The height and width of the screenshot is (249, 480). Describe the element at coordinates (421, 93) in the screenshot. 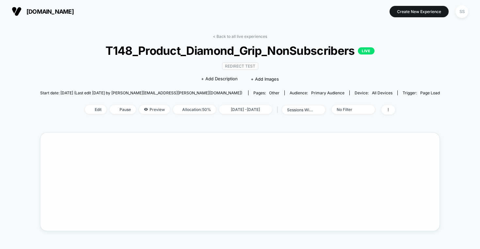

I see `div: Trigger:` at that location.